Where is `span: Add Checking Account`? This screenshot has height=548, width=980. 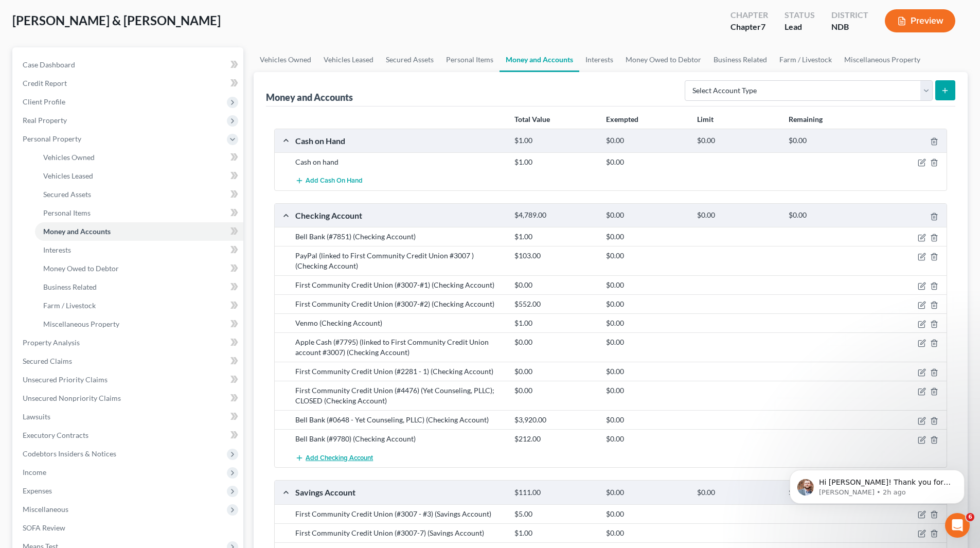
span: Add Checking Account is located at coordinates (339, 458).